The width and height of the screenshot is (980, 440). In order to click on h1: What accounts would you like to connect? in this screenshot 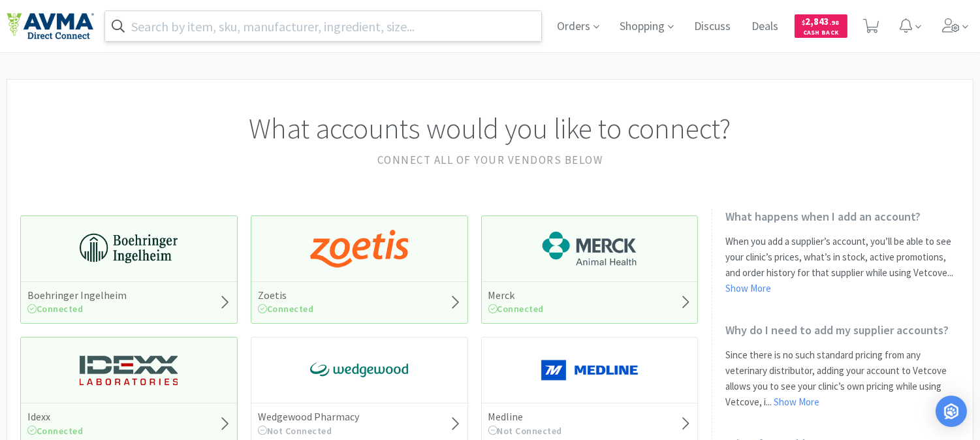, I will do `click(490, 129)`.